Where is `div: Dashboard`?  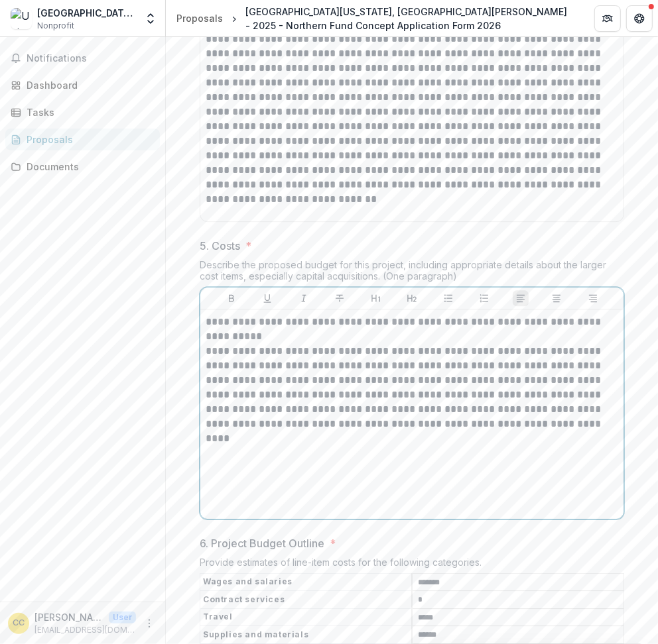
div: Dashboard is located at coordinates (88, 84).